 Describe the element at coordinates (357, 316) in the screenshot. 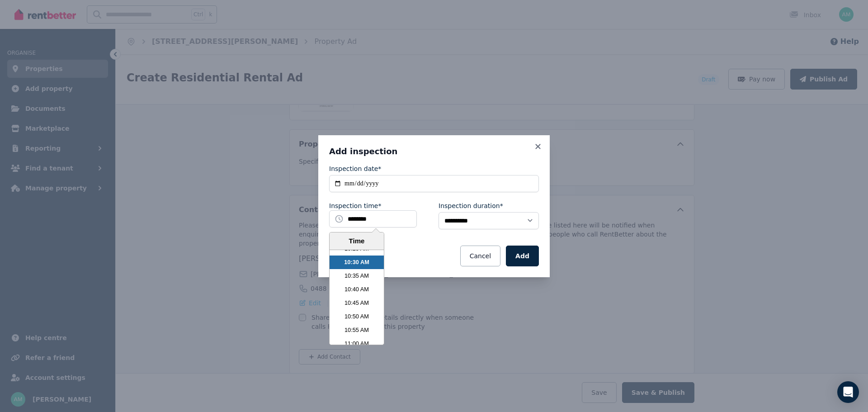

I see `li: 10:50 AM` at that location.